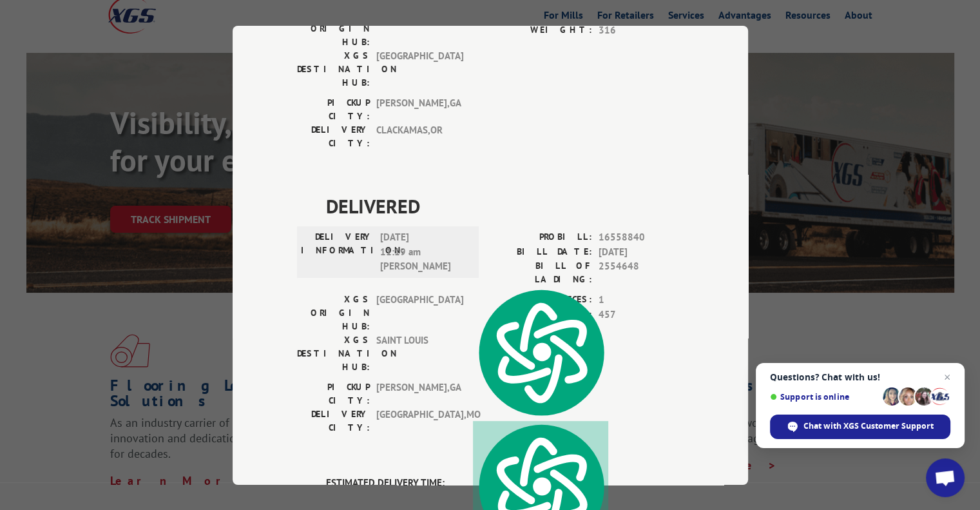 The height and width of the screenshot is (510, 980). I want to click on div: Open chat, so click(946, 478).